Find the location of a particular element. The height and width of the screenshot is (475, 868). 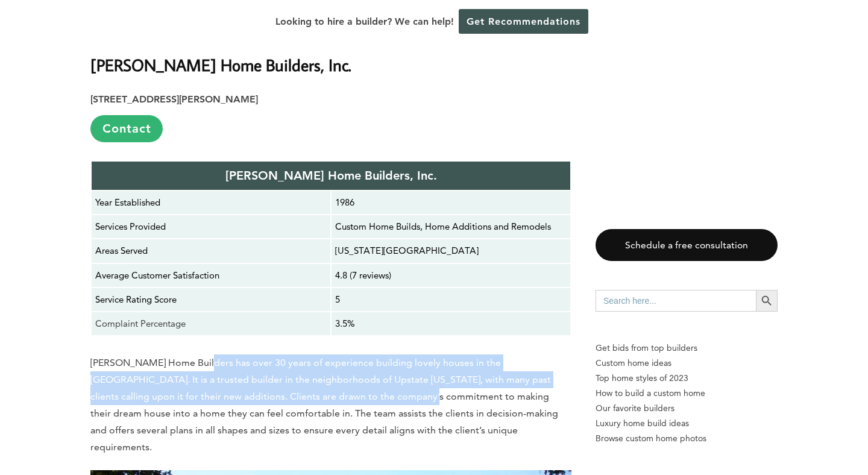

p: Year Established is located at coordinates (211, 203).